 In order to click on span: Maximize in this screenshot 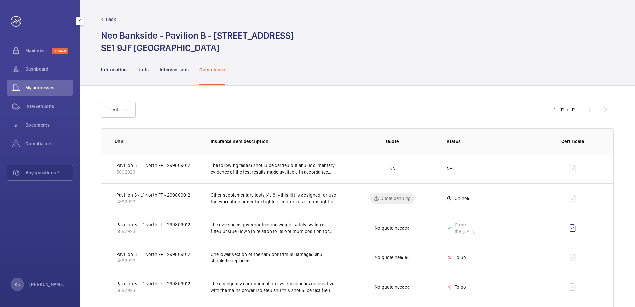, I will do `click(39, 51)`.